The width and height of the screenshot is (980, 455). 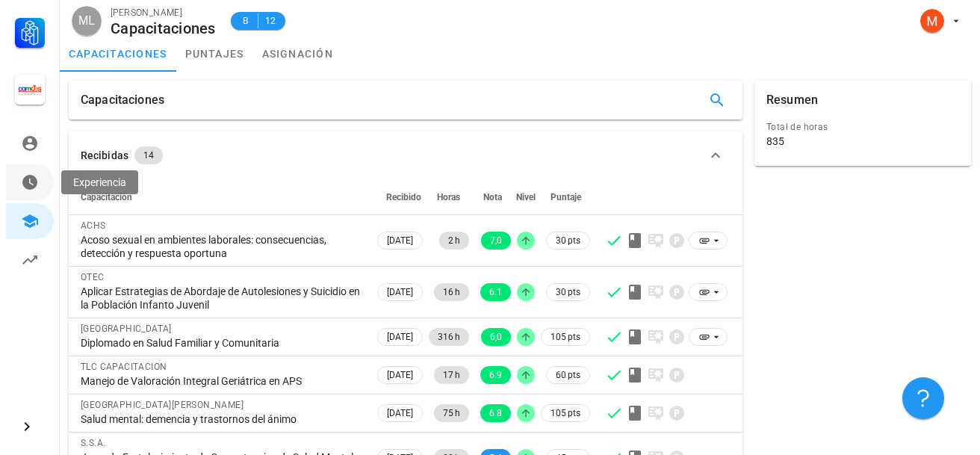 What do you see at coordinates (492, 197) in the screenshot?
I see `span: Nota` at bounding box center [492, 197].